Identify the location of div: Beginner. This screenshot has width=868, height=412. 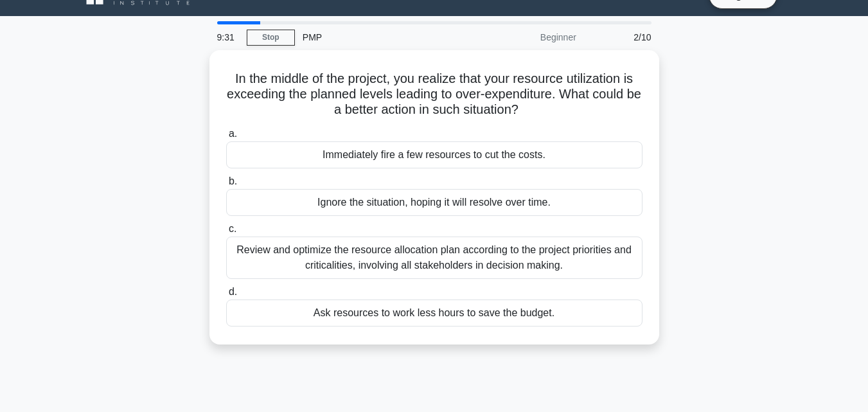
(528, 37).